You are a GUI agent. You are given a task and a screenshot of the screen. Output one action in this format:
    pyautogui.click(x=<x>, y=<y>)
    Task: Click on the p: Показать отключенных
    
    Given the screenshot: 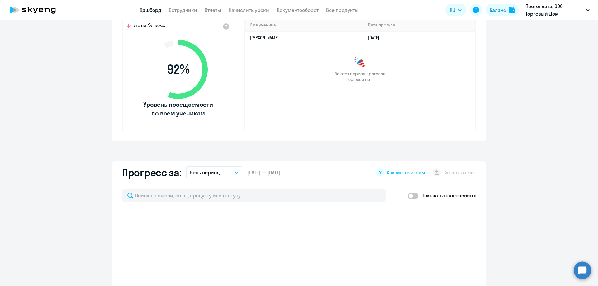 What is the action you would take?
    pyautogui.click(x=449, y=196)
    